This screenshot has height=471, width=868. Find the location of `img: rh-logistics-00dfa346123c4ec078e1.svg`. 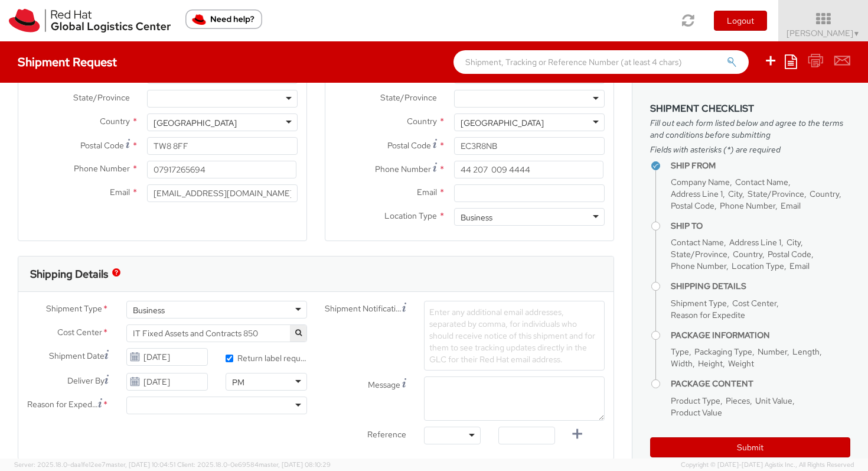

img: rh-logistics-00dfa346123c4ec078e1.svg is located at coordinates (90, 21).